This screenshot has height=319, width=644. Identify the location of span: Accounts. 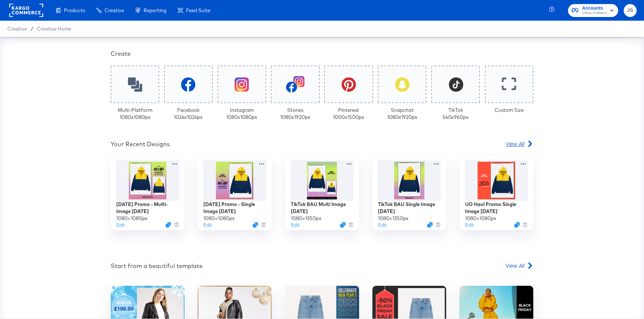
(594, 8).